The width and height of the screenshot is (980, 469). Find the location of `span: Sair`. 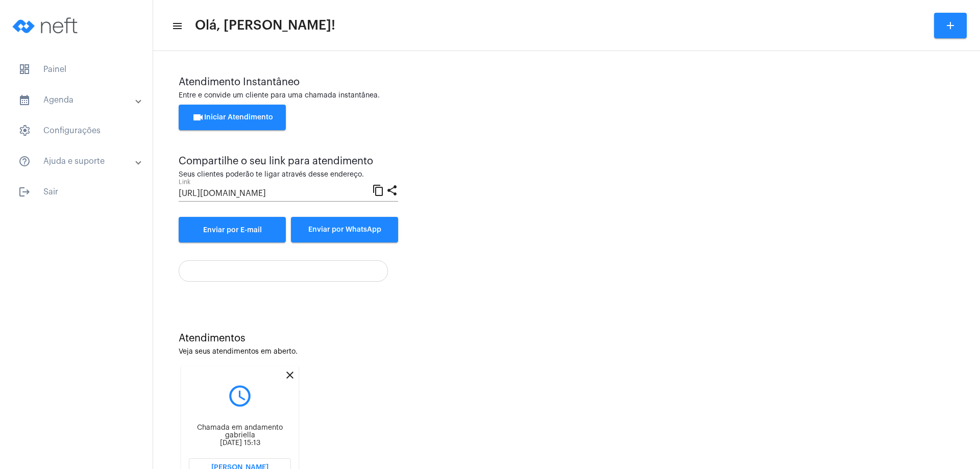

span: Sair is located at coordinates (76, 192).